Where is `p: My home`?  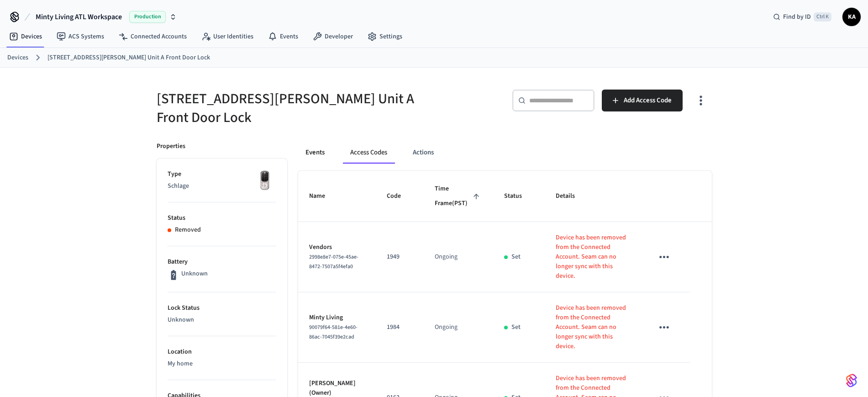 p: My home is located at coordinates (222, 363).